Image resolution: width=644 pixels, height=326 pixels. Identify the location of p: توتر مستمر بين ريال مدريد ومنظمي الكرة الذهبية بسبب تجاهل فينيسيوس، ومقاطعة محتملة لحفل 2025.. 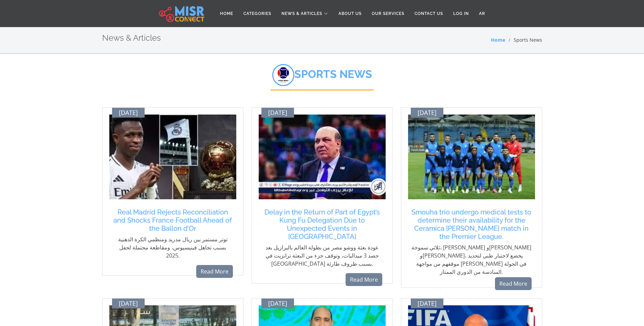
(172, 247).